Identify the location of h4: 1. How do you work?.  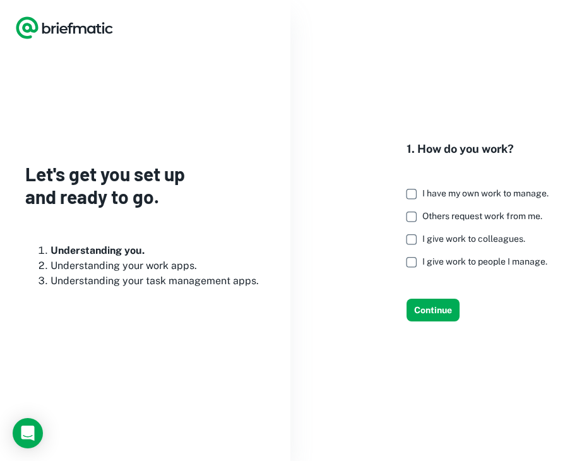
(483, 148).